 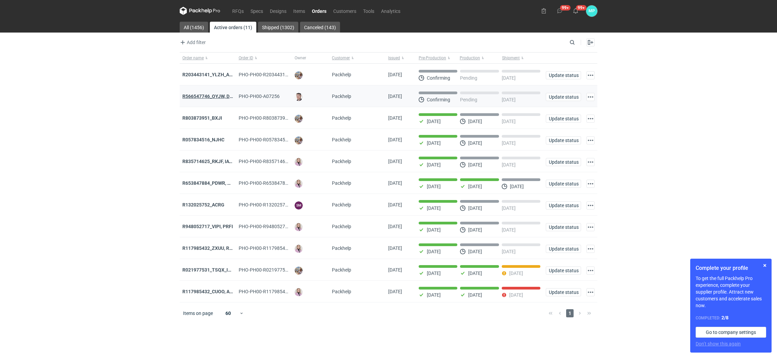 I want to click on button: Customer, so click(x=357, y=58).